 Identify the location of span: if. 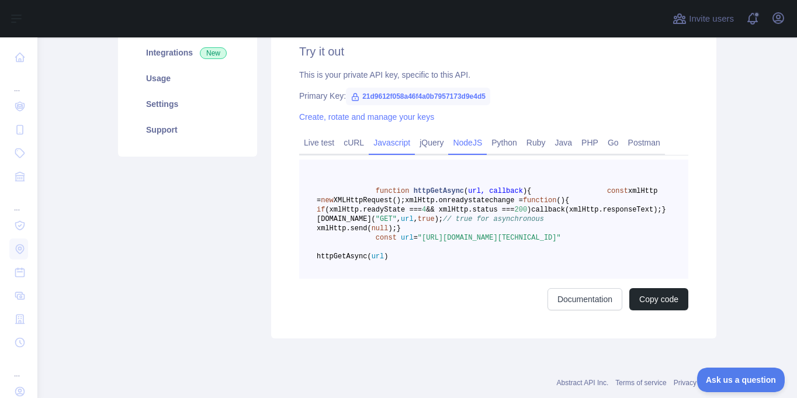
(321, 210).